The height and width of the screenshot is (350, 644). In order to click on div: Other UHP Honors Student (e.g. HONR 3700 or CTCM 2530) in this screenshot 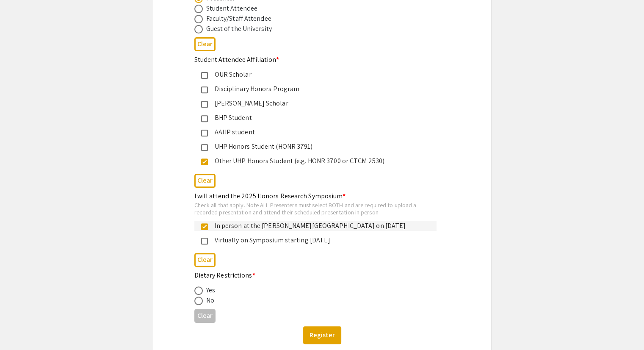, I will do `click(319, 161)`.